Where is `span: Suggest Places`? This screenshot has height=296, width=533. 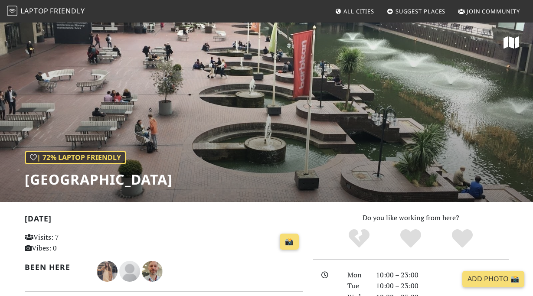
span: Suggest Places is located at coordinates (420, 11).